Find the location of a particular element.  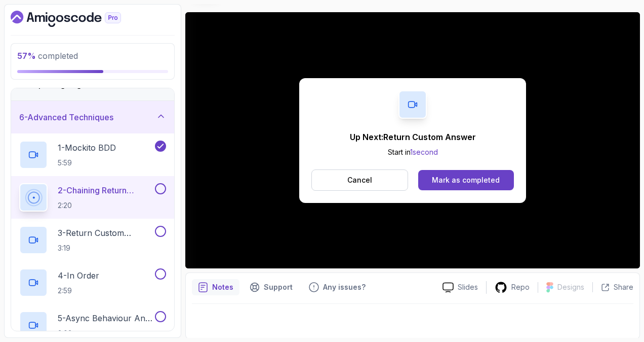

p: 4 - In Order is located at coordinates (79, 276).